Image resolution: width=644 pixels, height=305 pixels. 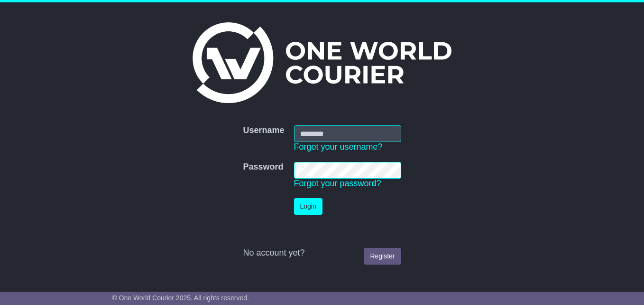 I want to click on div: No account yet?, so click(x=321, y=253).